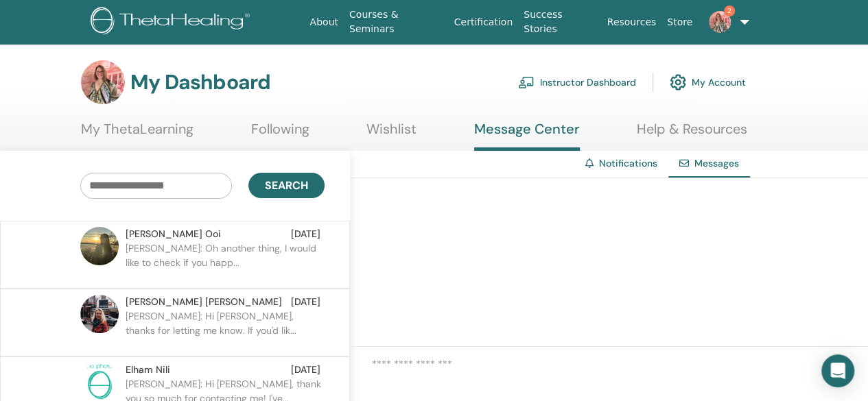 This screenshot has height=401, width=868. Describe the element at coordinates (201, 82) in the screenshot. I see `h3: My Dashboard` at that location.